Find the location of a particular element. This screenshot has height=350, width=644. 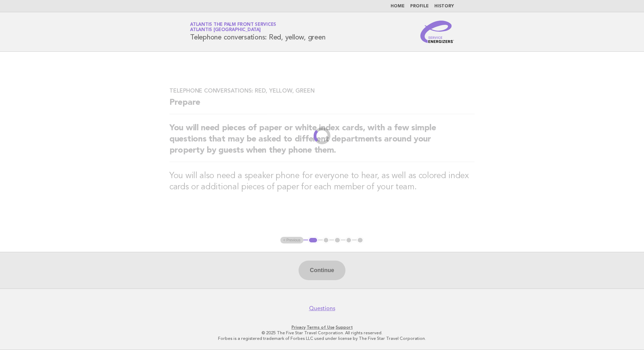

a: Home is located at coordinates (398, 6).